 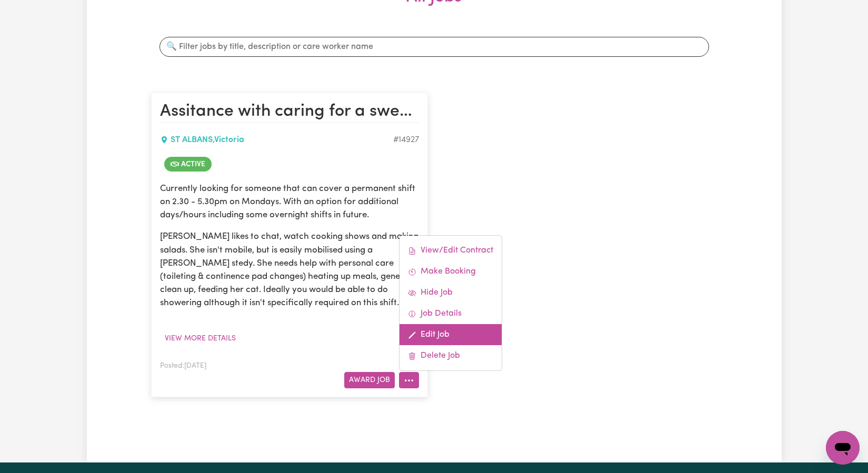 What do you see at coordinates (290, 202) in the screenshot?
I see `p: Currently looking for someone that can cover a permanent shift on 2.30 - 5.30pm on Mondays. With ...` at bounding box center [290, 202].